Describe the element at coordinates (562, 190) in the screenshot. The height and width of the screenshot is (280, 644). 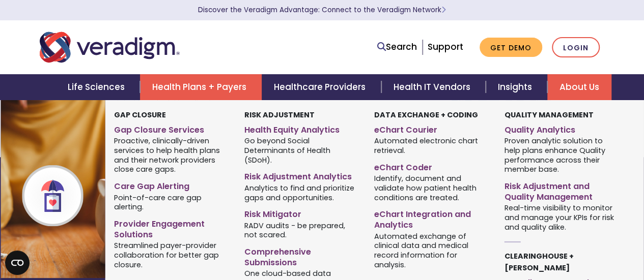
I see `a: Risk Adjustment and Quality Management` at that location.